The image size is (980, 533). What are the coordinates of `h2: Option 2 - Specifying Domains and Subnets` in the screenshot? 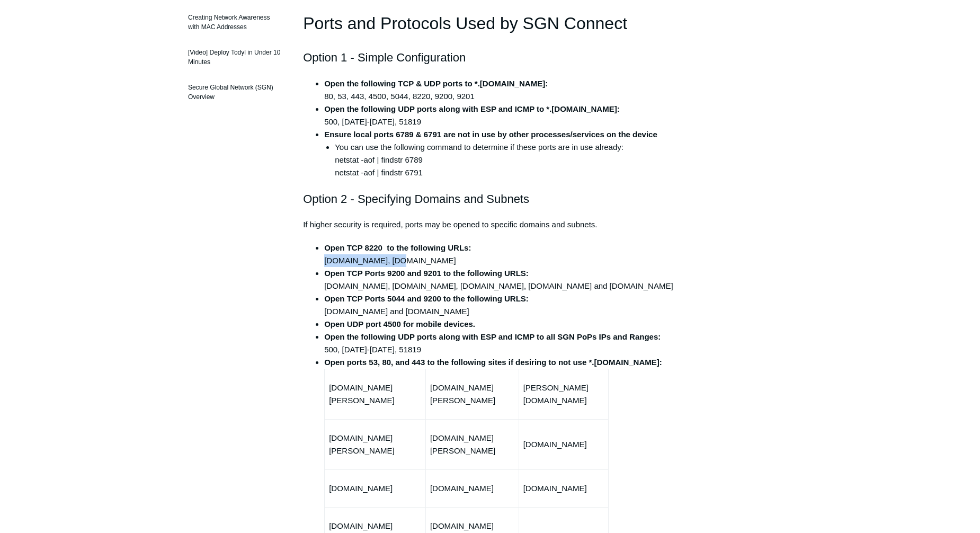 It's located at (490, 199).